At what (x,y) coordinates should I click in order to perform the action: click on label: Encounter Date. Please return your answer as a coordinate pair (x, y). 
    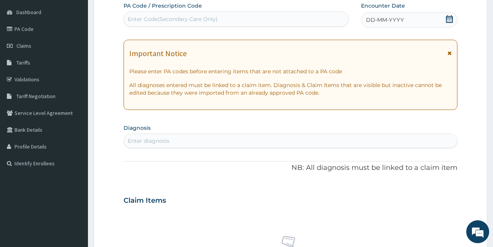
    Looking at the image, I should click on (382, 6).